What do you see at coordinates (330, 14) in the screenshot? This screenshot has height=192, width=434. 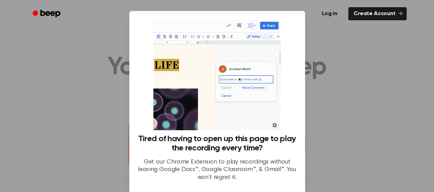 I see `a: Log in` at bounding box center [330, 14].